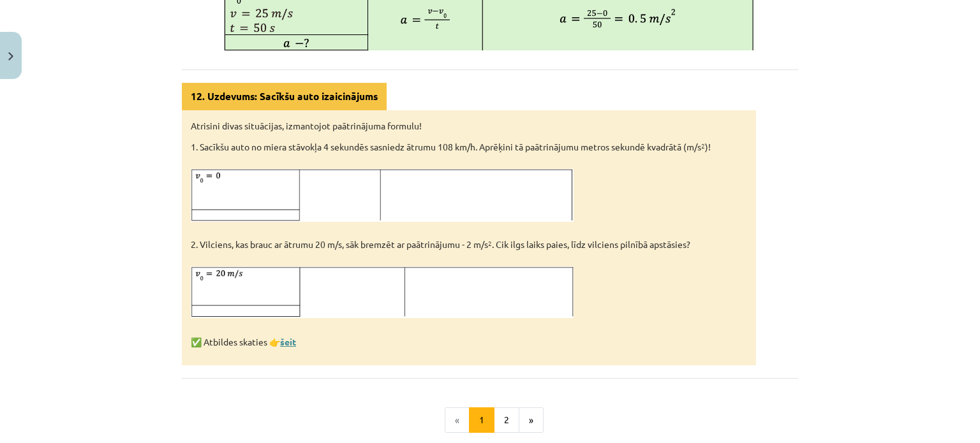 The width and height of the screenshot is (980, 443). I want to click on button: 2, so click(507, 420).